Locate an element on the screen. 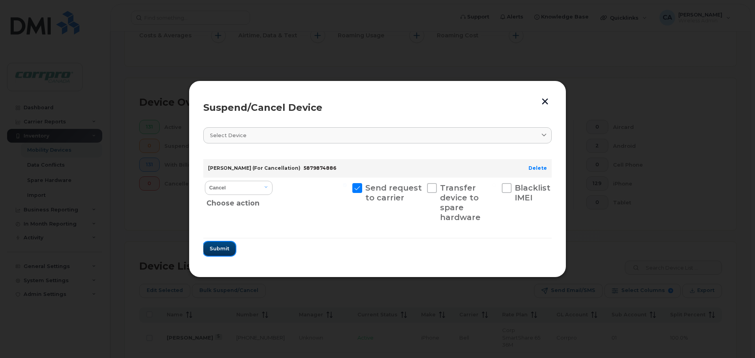 The width and height of the screenshot is (755, 358). span: Transfer device to spare hardware is located at coordinates (460, 202).